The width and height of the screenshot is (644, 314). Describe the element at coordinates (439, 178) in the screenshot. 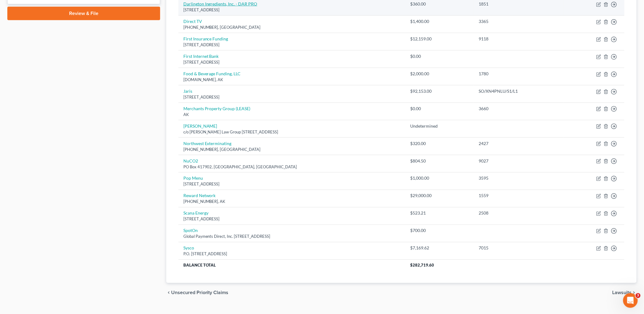

I see `div: $1,000.00` at that location.